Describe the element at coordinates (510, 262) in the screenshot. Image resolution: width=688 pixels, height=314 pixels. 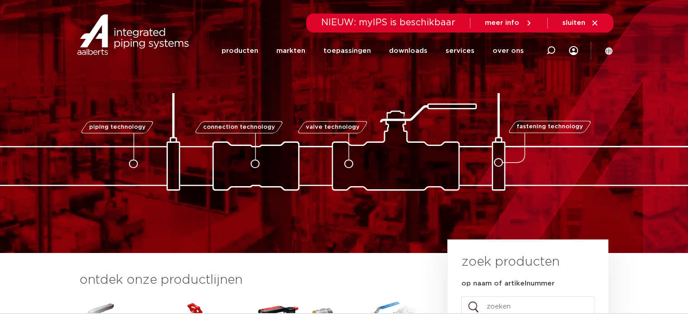
I see `h3: zoek producten` at that location.